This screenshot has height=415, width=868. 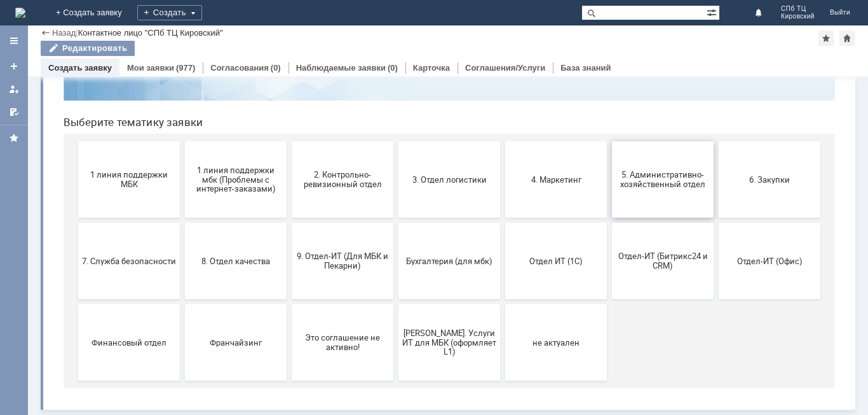 I want to click on label: Воспользуйтесь поиском, so click(x=396, y=38).